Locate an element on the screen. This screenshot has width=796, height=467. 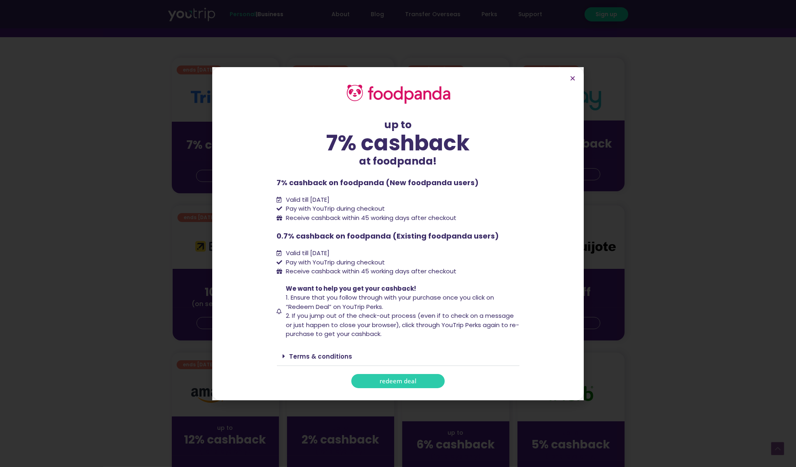
span: 2. If you jump out of the check-out process (even if to check on a message or just happen to clos... is located at coordinates (402, 325).